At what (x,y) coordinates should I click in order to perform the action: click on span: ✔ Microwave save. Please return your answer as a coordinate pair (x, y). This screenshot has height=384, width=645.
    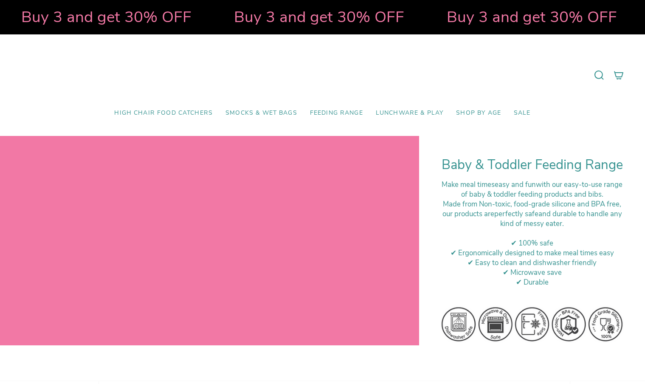
    Looking at the image, I should click on (532, 272).